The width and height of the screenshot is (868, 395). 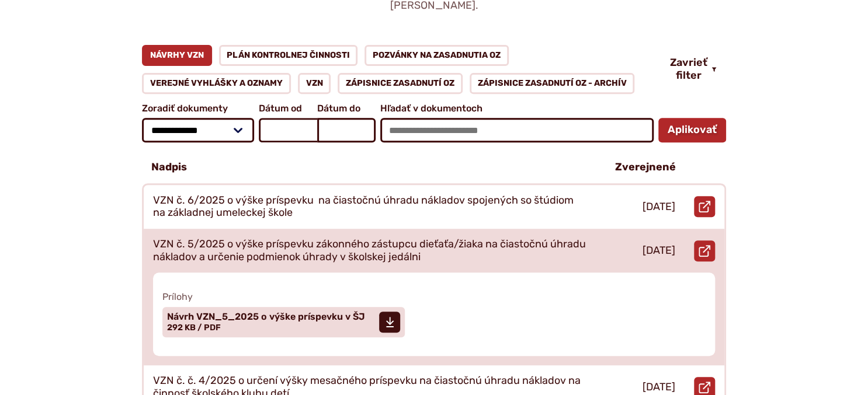 What do you see at coordinates (434, 297) in the screenshot?
I see `span: Prílohy` at bounding box center [434, 297].